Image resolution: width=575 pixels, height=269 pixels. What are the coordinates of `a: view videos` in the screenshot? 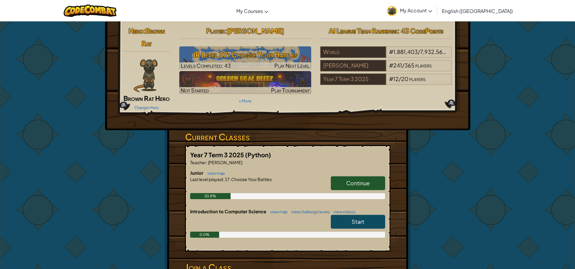 It's located at (343, 212).